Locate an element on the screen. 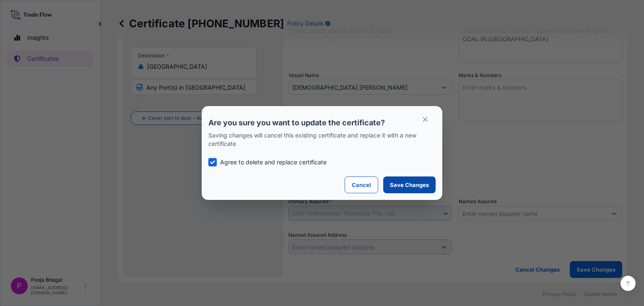 The image size is (644, 306). button: Cancel is located at coordinates (362, 185).